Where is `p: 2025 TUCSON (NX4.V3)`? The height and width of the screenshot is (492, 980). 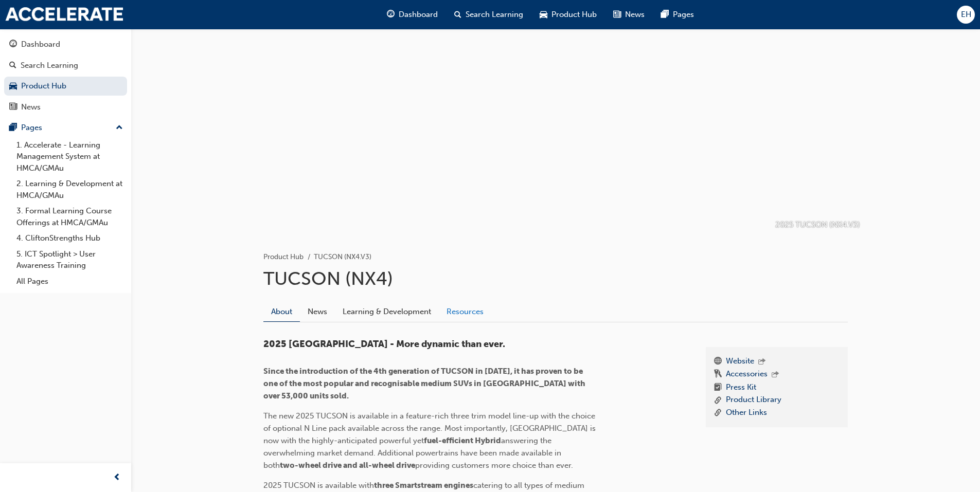 p: 2025 TUCSON (NX4.V3) is located at coordinates (817, 225).